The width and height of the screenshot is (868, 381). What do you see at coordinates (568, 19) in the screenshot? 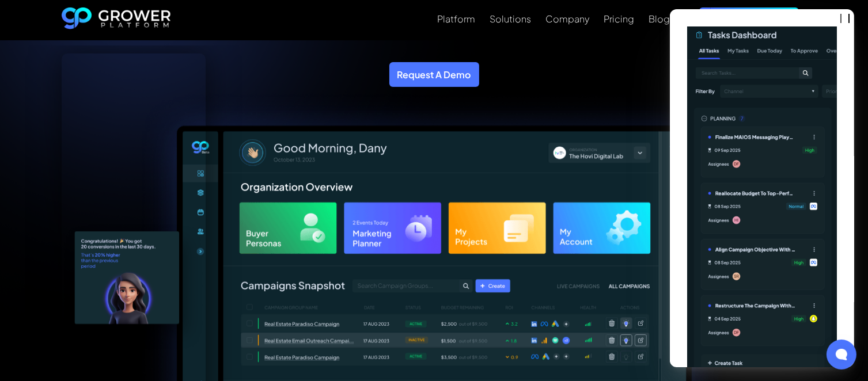
I see `a: Company` at bounding box center [568, 19].